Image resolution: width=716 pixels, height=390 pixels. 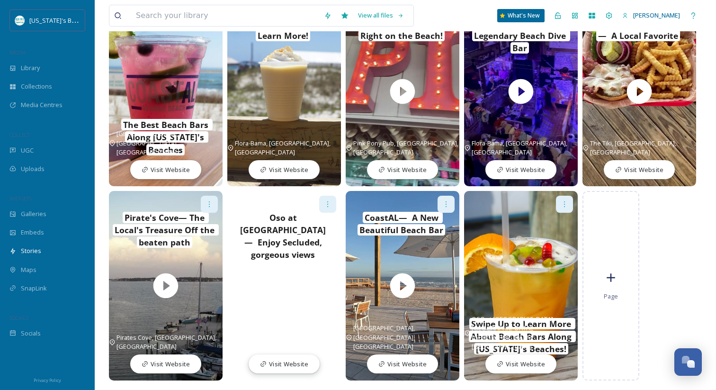 I want to click on span: CoastAL— A New Beautiful Beach Bar, so click(x=401, y=223).